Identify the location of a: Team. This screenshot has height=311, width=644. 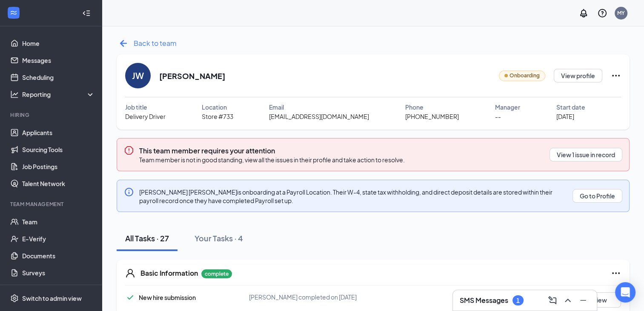
(58, 221).